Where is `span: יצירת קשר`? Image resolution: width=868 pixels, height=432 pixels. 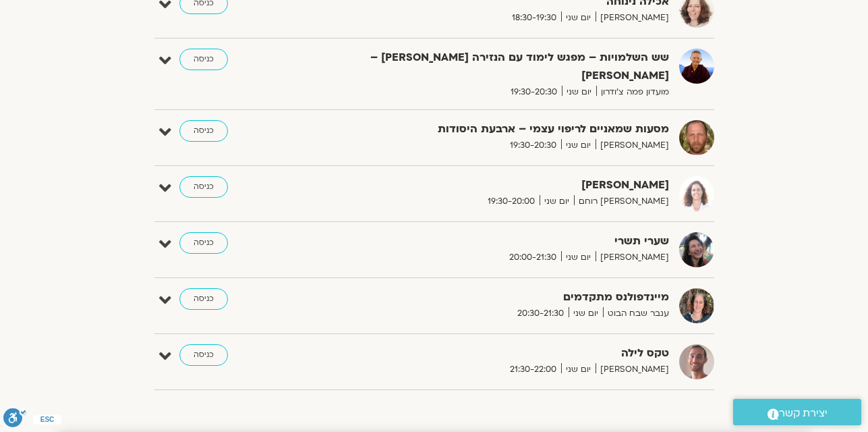
span: יצירת קשר is located at coordinates (803, 412).